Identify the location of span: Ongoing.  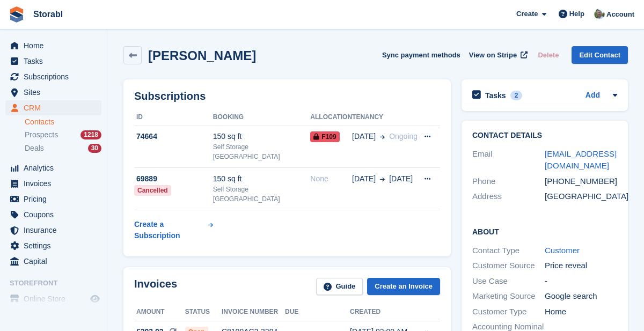
(403, 136).